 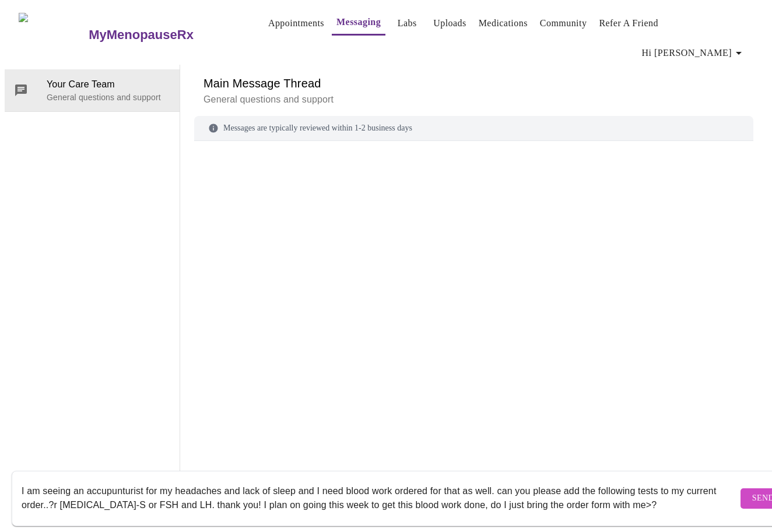 I want to click on img: MyMenopauseRx Logo, so click(x=53, y=35).